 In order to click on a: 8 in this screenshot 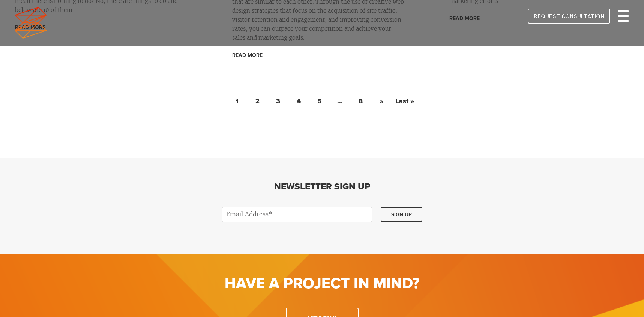, I will do `click(360, 101)`.